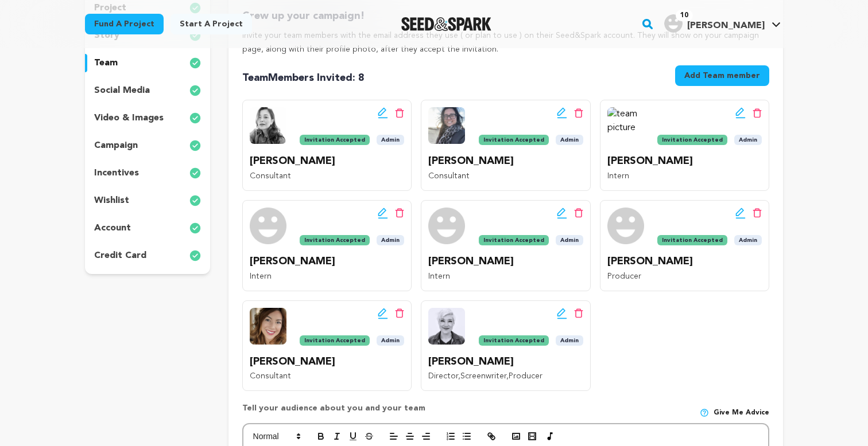 The image size is (868, 446). What do you see at coordinates (147, 228) in the screenshot?
I see `button: account` at bounding box center [147, 228].